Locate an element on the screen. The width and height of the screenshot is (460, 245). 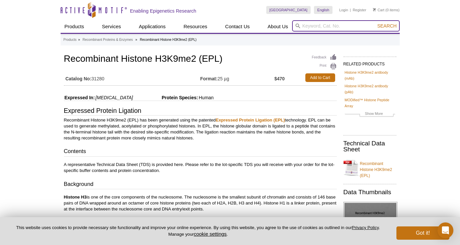
a: English is located at coordinates (324, 10).